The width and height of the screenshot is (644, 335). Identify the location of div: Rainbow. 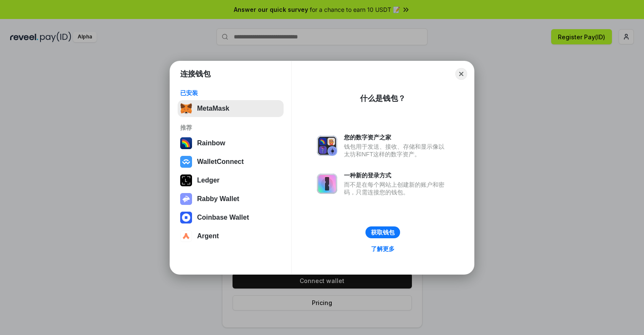
(211, 143).